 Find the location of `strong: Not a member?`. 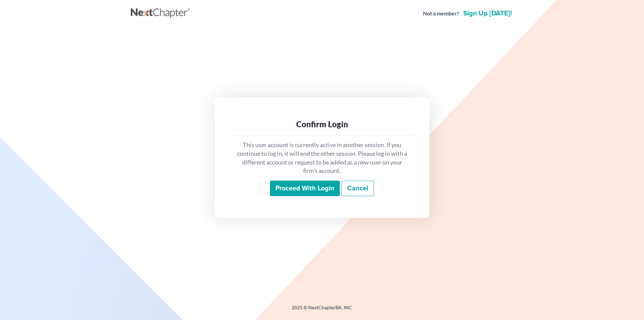

strong: Not a member? is located at coordinates (441, 14).